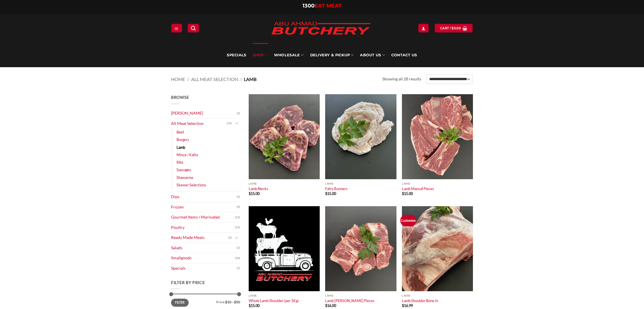  I want to click on a: Ready Made Meals, so click(199, 237).